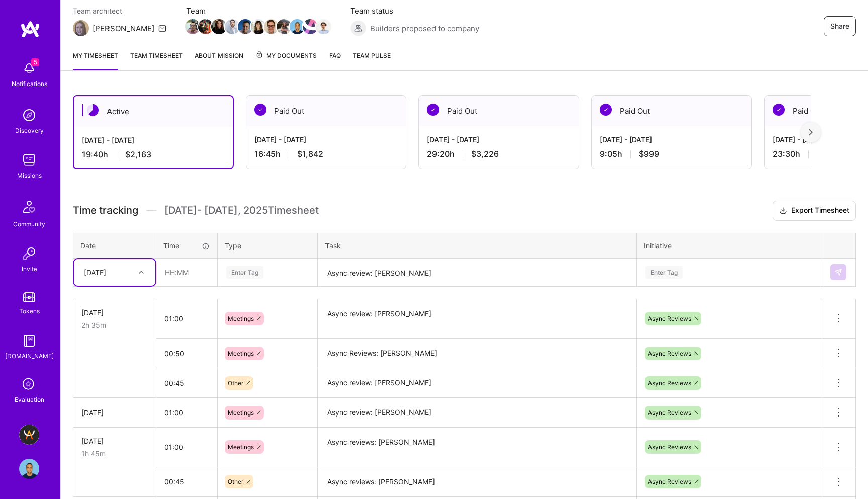 Image resolution: width=868 pixels, height=499 pixels. What do you see at coordinates (811, 132) in the screenshot?
I see `img: right` at bounding box center [811, 132].